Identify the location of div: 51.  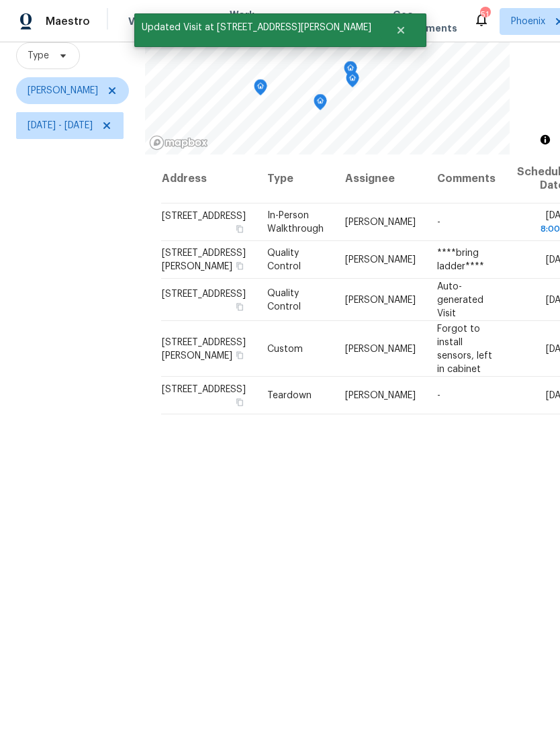
(484, 14).